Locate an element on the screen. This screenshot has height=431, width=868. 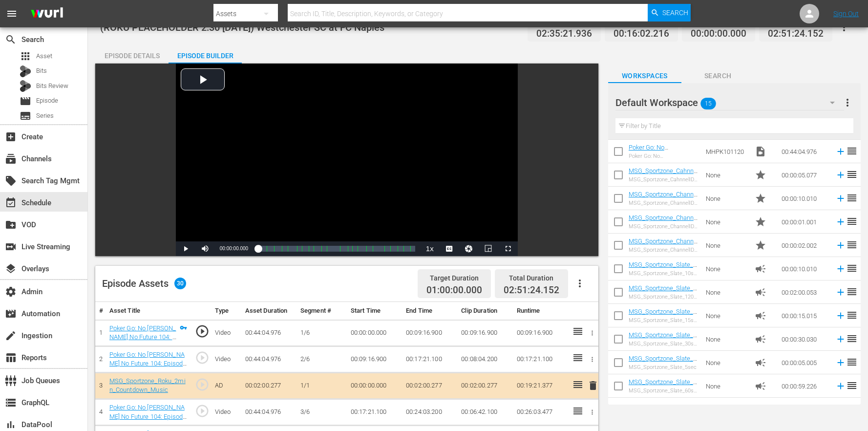
td: 00:19:21.377 is located at coordinates (540, 386).